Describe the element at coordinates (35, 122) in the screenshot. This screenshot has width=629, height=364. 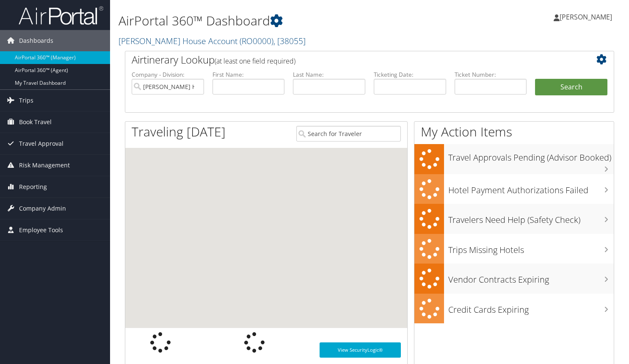
I see `span: Book Travel` at that location.